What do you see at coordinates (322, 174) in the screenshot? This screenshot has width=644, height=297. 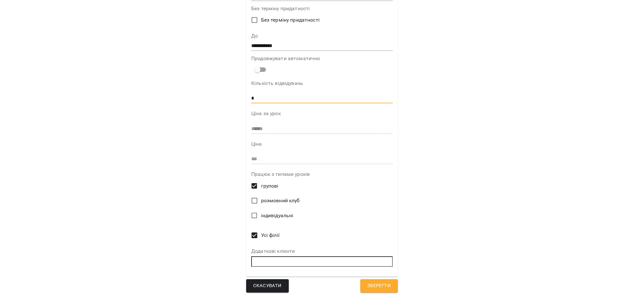 I see `label: Працює з типами уроків` at bounding box center [322, 174].